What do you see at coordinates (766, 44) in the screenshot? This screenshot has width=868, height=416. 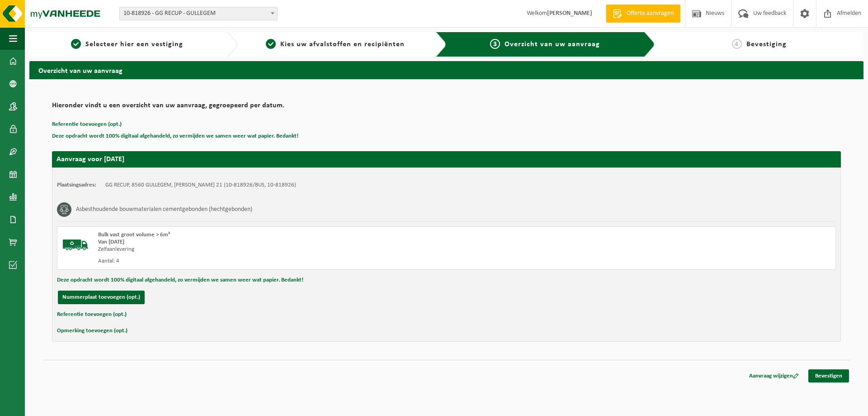 I see `span: Bevestiging` at bounding box center [766, 44].